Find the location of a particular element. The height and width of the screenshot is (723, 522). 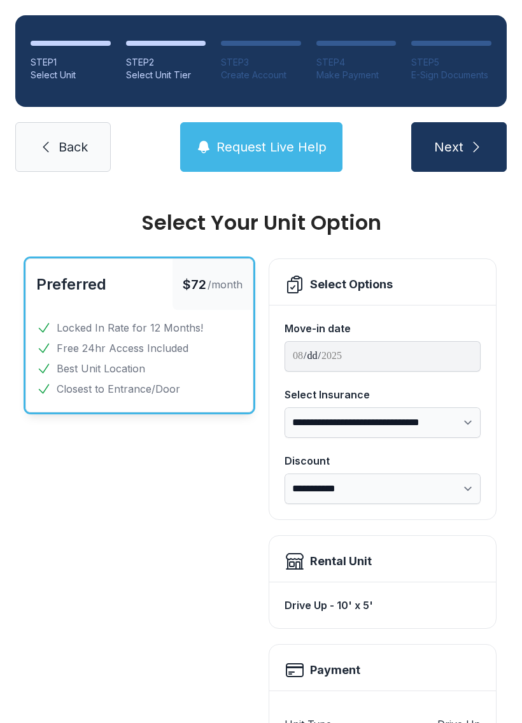

span: Preferred is located at coordinates (71, 284).